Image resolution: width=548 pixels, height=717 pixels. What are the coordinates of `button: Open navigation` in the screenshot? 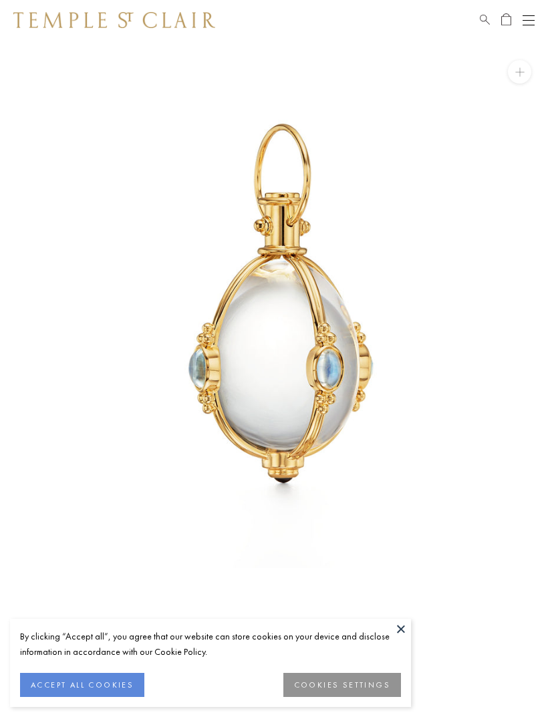 It's located at (528, 20).